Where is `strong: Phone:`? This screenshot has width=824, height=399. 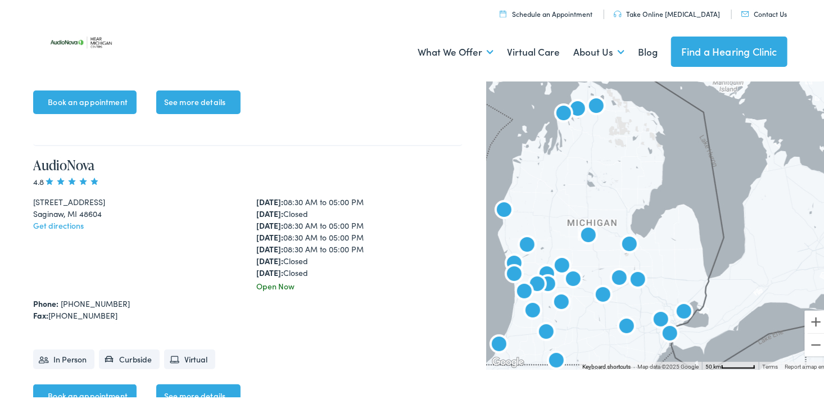
strong: Phone: is located at coordinates (46, 301).